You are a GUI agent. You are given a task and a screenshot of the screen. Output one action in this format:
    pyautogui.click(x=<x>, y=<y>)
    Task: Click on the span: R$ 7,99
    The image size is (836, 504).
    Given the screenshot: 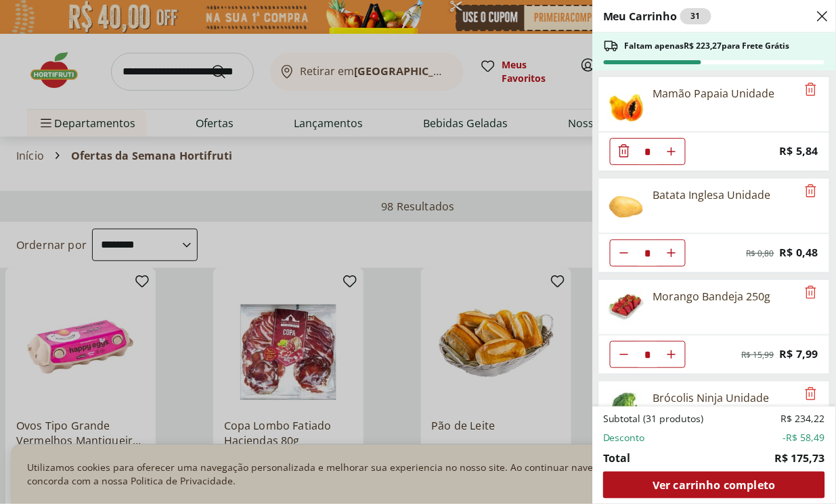 What is the action you would take?
    pyautogui.click(x=799, y=353)
    